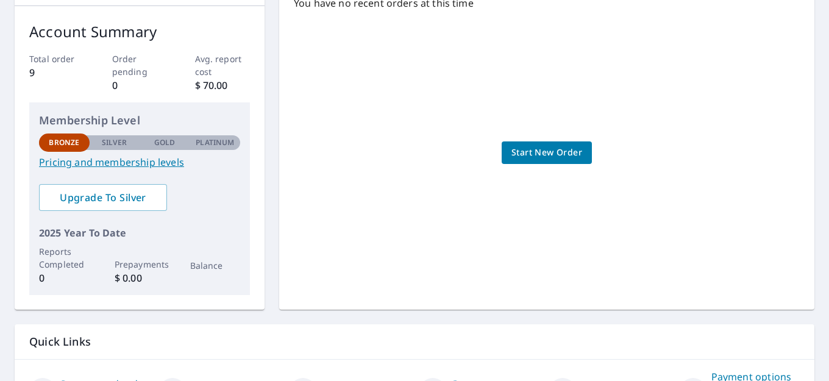 The height and width of the screenshot is (381, 829). What do you see at coordinates (223, 65) in the screenshot?
I see `p: Avg. report cost` at bounding box center [223, 65].